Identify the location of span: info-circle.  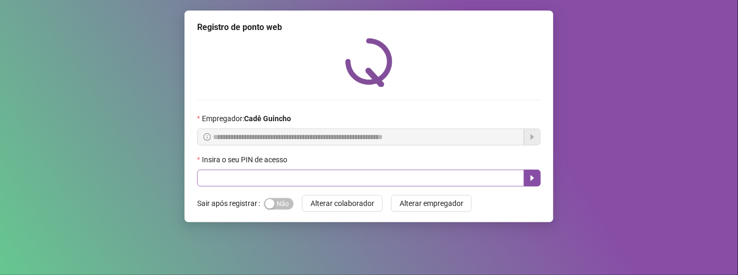
(207, 137).